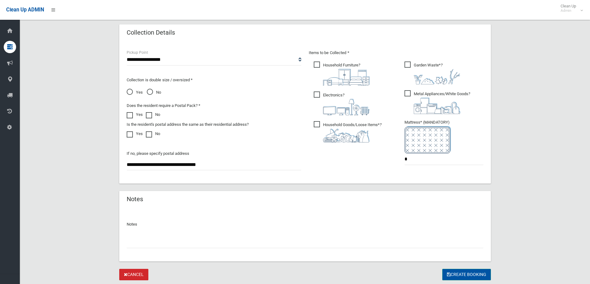 Image resolution: width=590 pixels, height=284 pixels. I want to click on small: Admin, so click(568, 11).